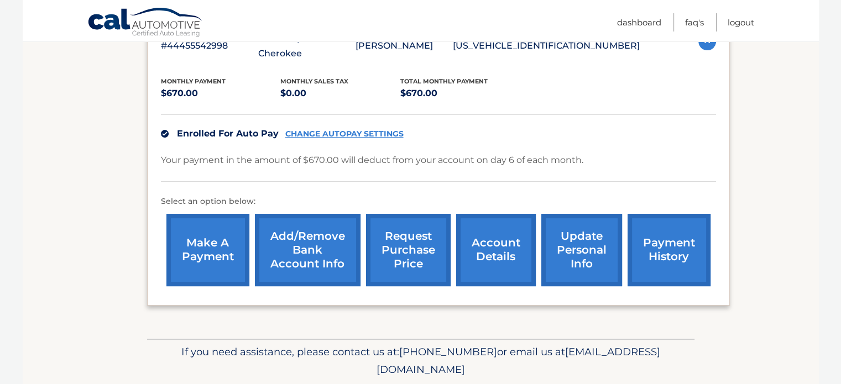 This screenshot has height=384, width=841. I want to click on span: Monthly Payment, so click(193, 81).